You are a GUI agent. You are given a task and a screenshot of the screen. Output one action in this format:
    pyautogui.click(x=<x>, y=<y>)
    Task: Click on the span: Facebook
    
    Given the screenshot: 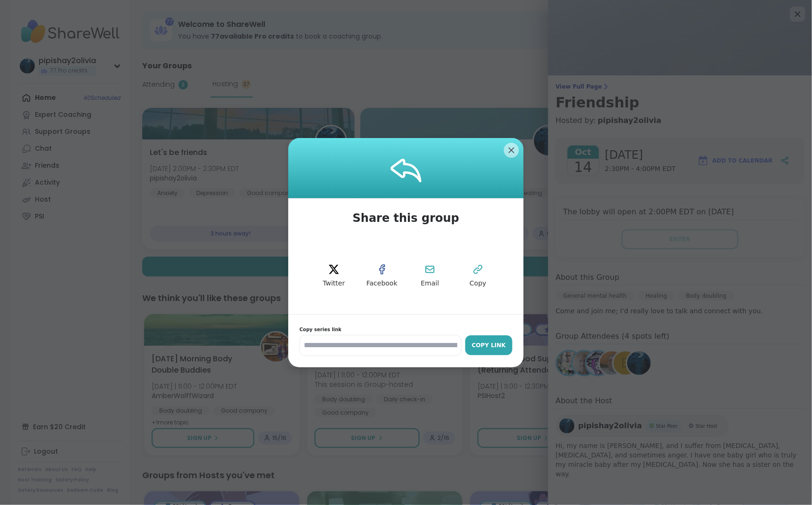 What is the action you would take?
    pyautogui.click(x=382, y=284)
    